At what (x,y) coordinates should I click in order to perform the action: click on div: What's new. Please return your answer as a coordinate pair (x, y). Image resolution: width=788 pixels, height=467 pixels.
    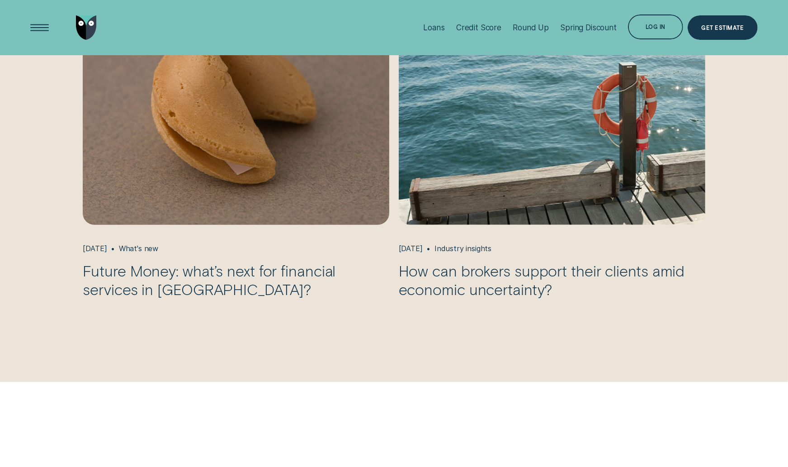
    Looking at the image, I should click on (138, 248).